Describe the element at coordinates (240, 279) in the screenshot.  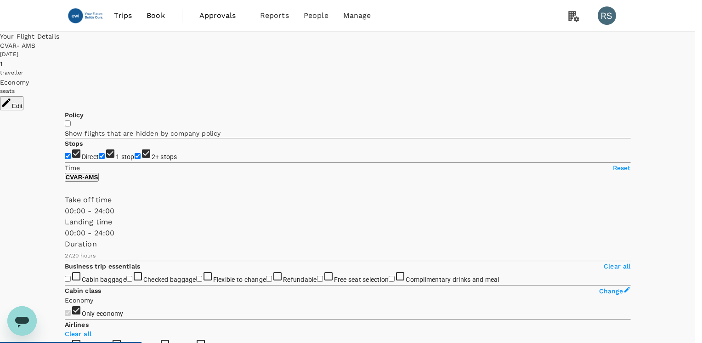
I see `span: Flexible to change` at that location.